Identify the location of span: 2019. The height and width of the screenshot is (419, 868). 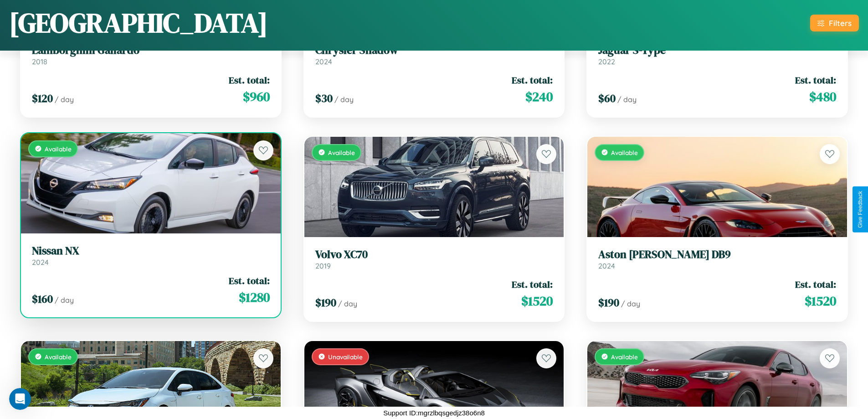
(323, 266).